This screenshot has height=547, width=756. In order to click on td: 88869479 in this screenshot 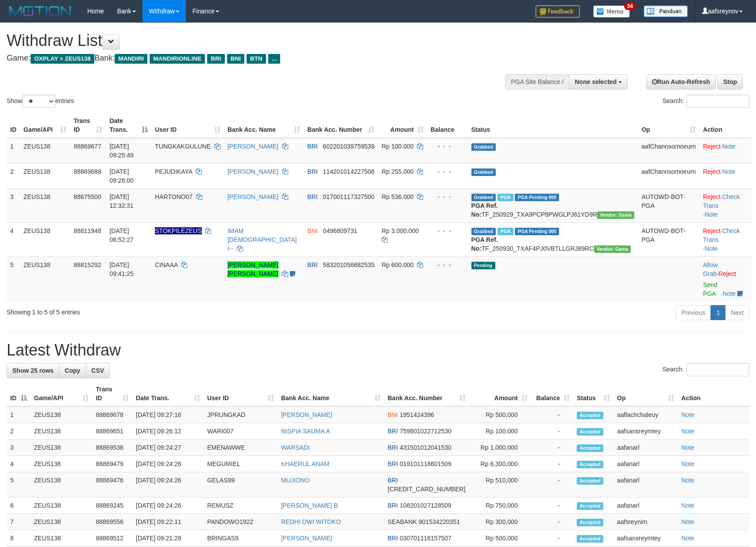, I will do `click(112, 464)`.